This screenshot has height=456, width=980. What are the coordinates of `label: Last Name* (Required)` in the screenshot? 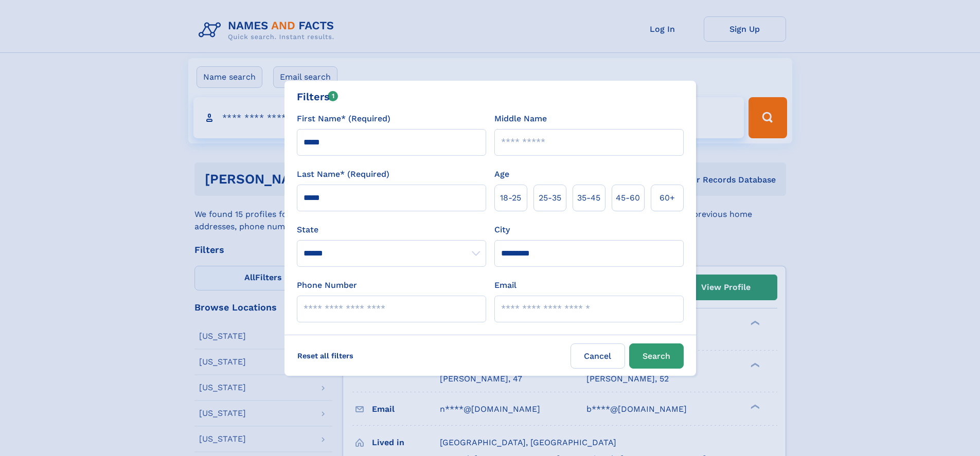 It's located at (343, 174).